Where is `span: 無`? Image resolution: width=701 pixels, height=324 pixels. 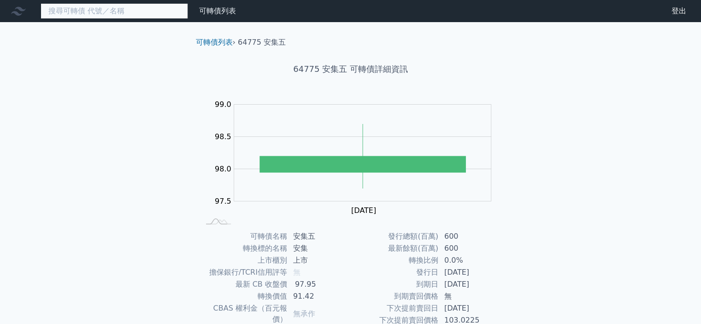
span: 無 is located at coordinates (297, 272).